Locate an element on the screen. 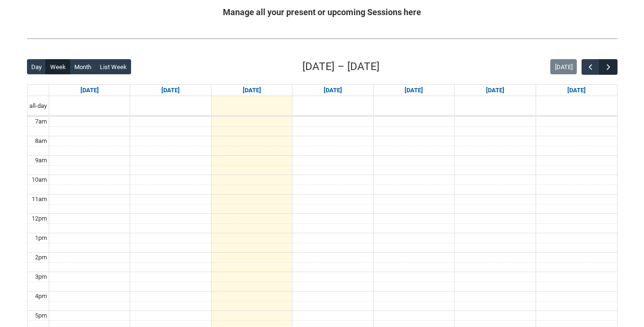 This screenshot has width=644, height=327. a: Go to September 7, 2025 is located at coordinates (90, 90).